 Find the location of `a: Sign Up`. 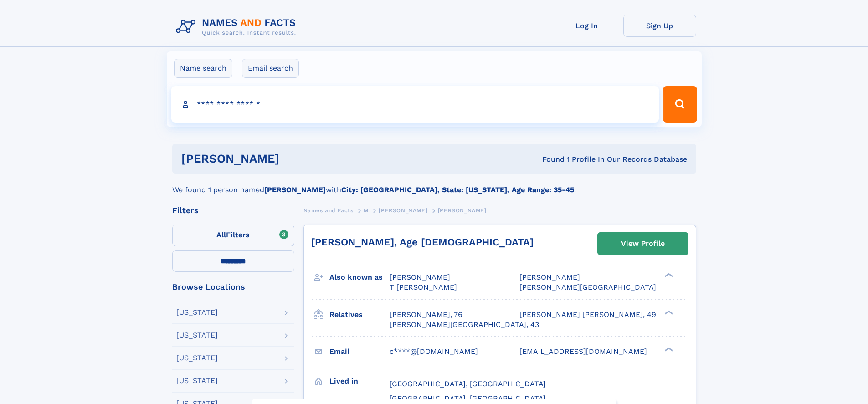

a: Sign Up is located at coordinates (660, 25).